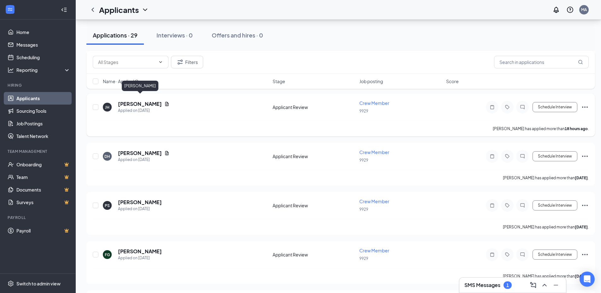  What do you see at coordinates (64, 10) in the screenshot?
I see `svg: Collapse` at bounding box center [64, 10].